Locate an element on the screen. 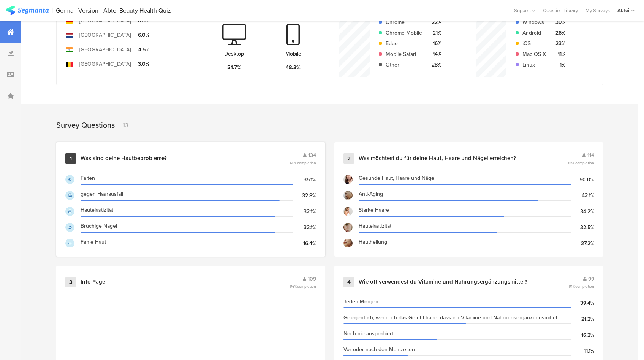  span: 134 is located at coordinates (312, 155).